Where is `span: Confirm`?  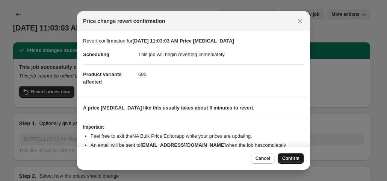
span: Confirm is located at coordinates (291, 158).